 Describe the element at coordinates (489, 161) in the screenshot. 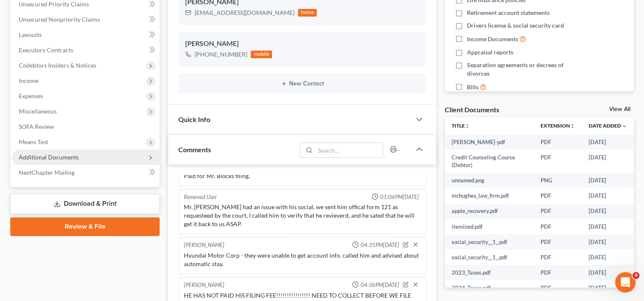

I see `td: Credit Counseling Course (Debtor)` at that location.